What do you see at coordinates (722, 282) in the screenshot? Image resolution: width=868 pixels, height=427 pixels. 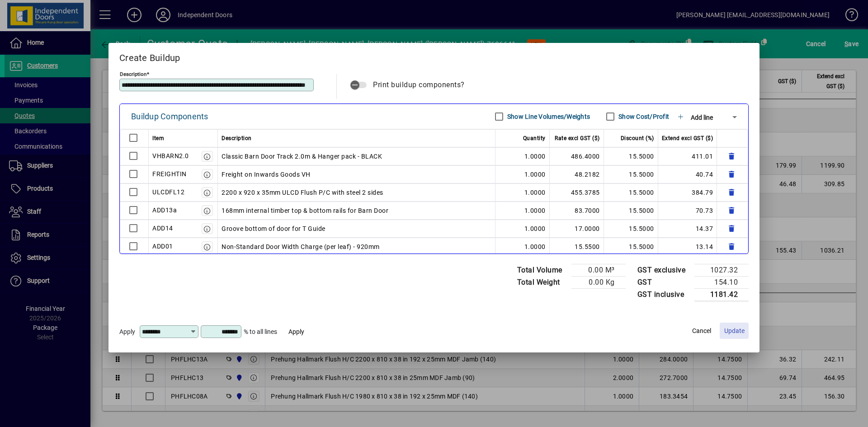 I see `td: 154.10` at bounding box center [722, 282].